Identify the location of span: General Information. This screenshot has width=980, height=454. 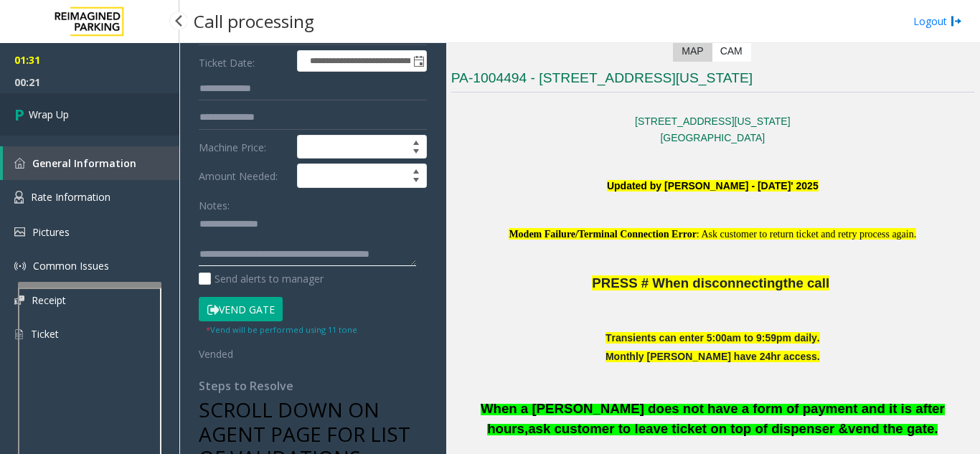
(84, 163).